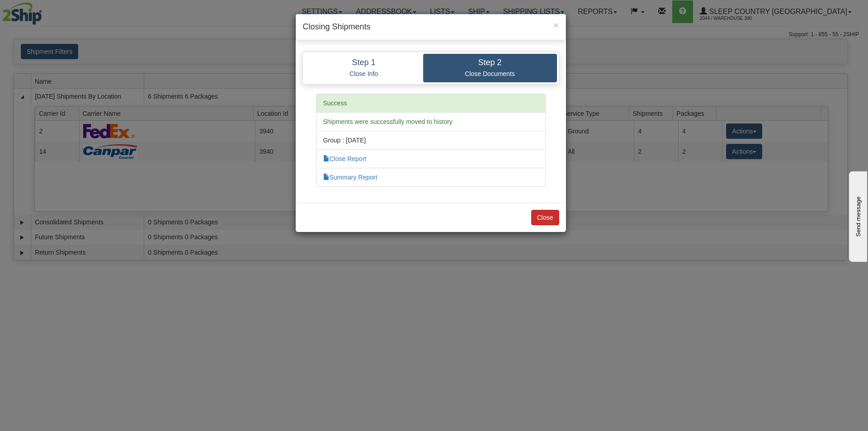 This screenshot has height=431, width=868. What do you see at coordinates (431, 121) in the screenshot?
I see `li: Shipments were successfully moved to history` at bounding box center [431, 121].